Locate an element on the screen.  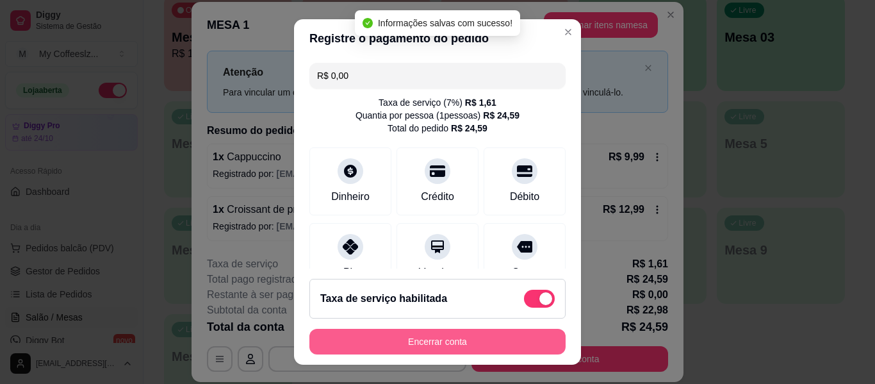
span: Informações salvas com sucesso! is located at coordinates (445, 23).